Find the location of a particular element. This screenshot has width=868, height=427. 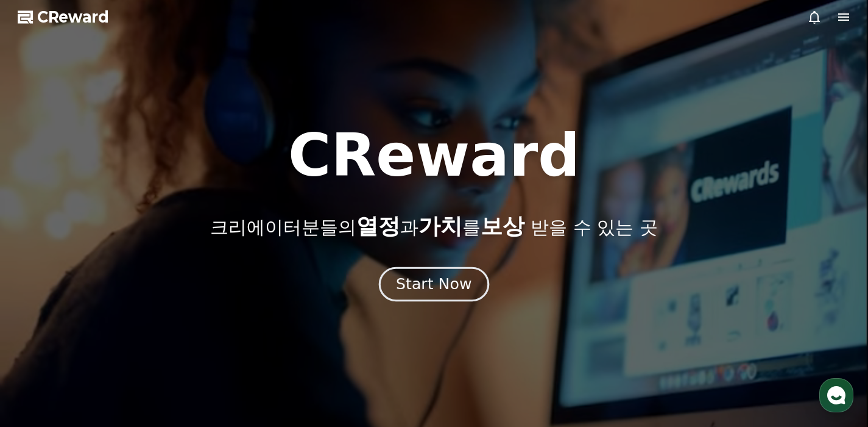

a: CReward is located at coordinates (64, 17).